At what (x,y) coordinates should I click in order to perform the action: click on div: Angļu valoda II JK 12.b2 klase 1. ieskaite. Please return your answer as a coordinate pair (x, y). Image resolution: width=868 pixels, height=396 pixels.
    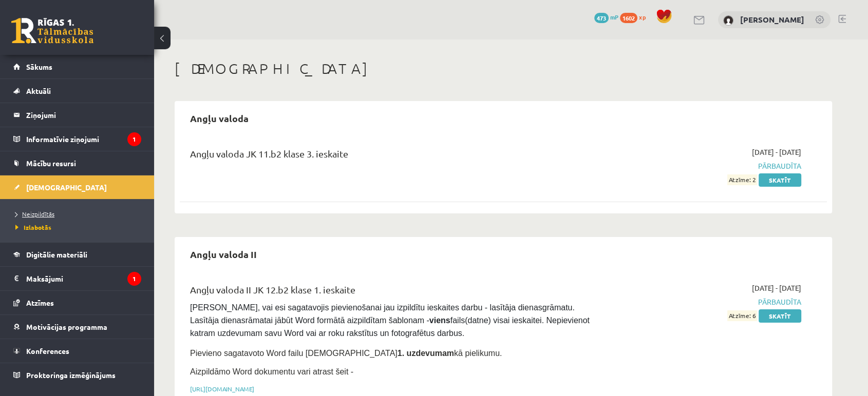
    Looking at the image, I should click on (391, 292).